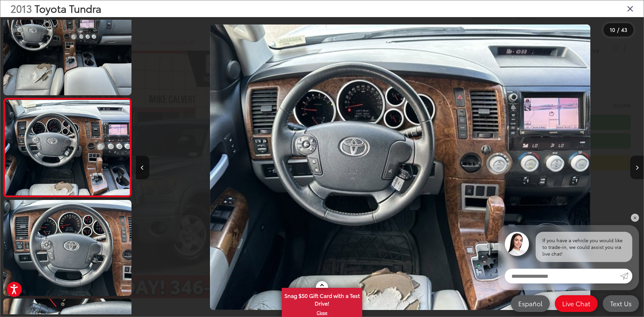 The image size is (644, 317). What do you see at coordinates (562, 276) in the screenshot?
I see `input: Enter your message` at bounding box center [562, 276].